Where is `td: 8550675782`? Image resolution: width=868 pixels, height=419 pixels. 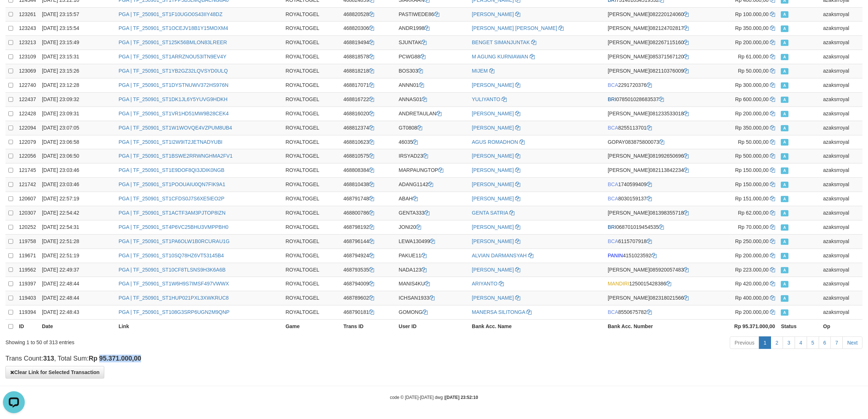 td: 8550675782 is located at coordinates (657, 312).